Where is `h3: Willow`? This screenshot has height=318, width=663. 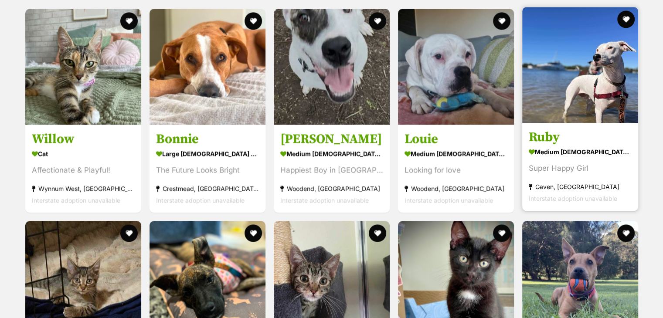
h3: Willow is located at coordinates (83, 139).